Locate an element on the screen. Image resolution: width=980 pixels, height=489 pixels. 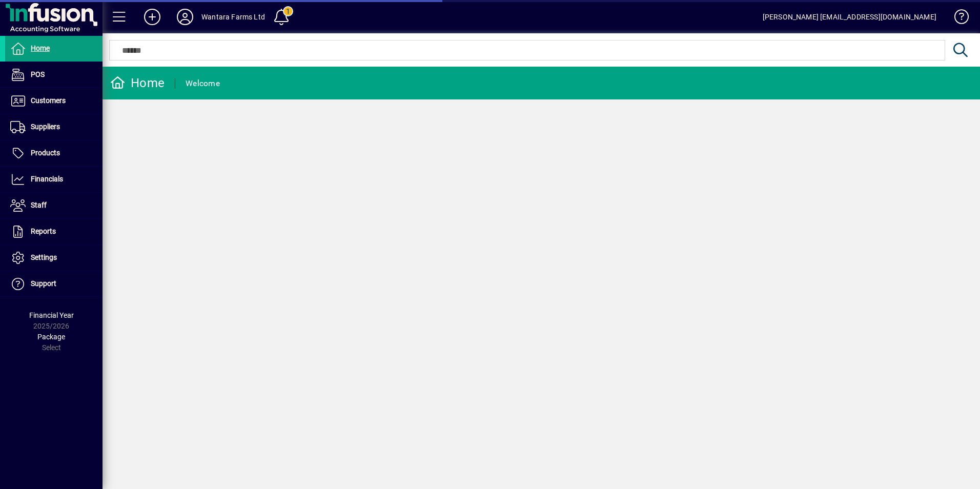
a: Financials is located at coordinates (54, 179).